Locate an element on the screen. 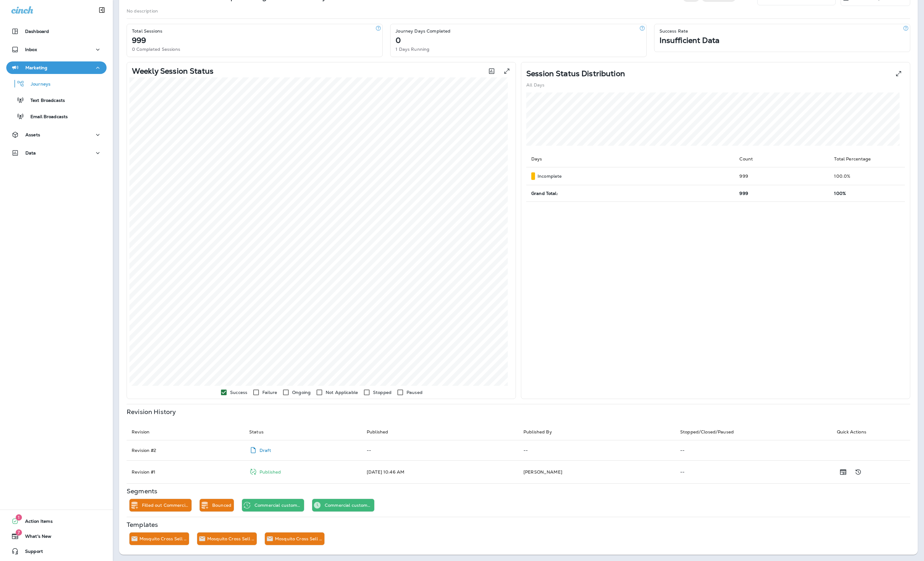 This screenshot has height=561, width=924. p: 1 Days Running is located at coordinates (413, 49).